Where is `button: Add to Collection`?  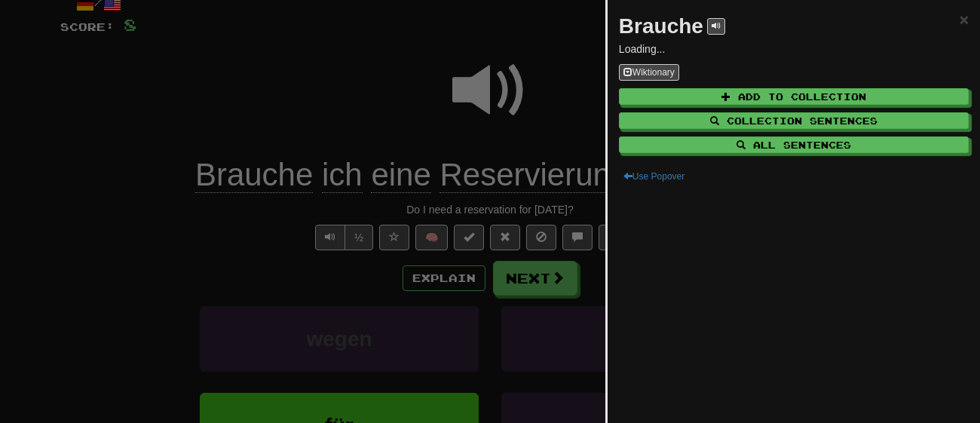 button: Add to Collection is located at coordinates (794, 96).